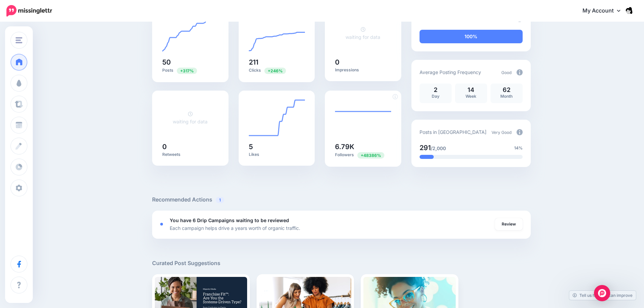 The width and height of the screenshot is (644, 308). What do you see at coordinates (220, 200) in the screenshot?
I see `span: 1` at bounding box center [220, 200].